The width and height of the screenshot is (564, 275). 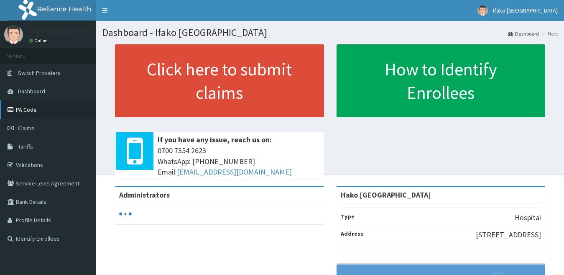 What do you see at coordinates (25, 146) in the screenshot?
I see `span: Tariffs` at bounding box center [25, 146].